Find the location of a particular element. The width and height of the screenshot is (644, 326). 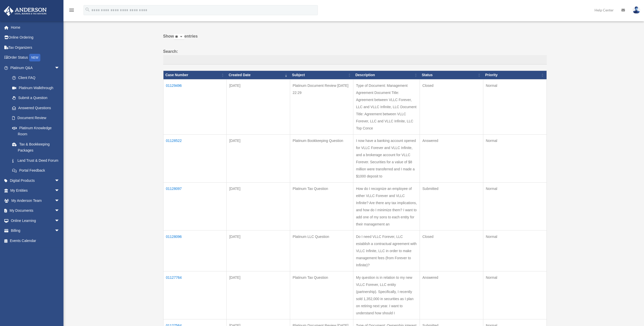

td: My question is in relation to my new VLLC Forever, LLC entity (partnership). Specifically, I rece... is located at coordinates (386, 295).